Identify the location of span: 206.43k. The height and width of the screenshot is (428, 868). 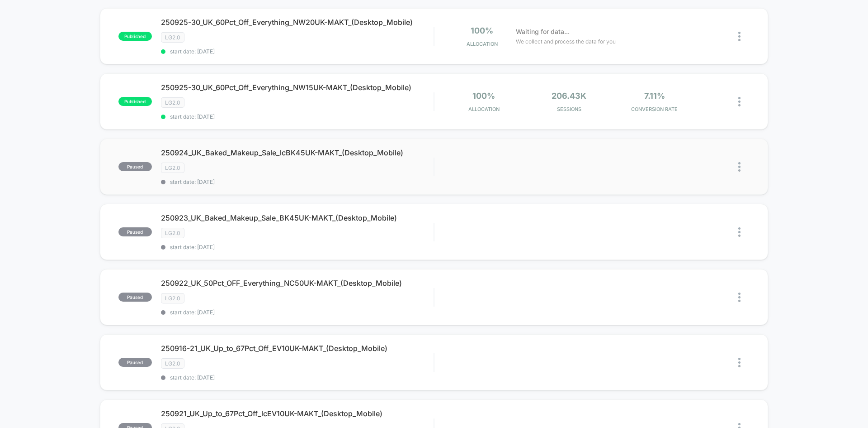
(569, 95).